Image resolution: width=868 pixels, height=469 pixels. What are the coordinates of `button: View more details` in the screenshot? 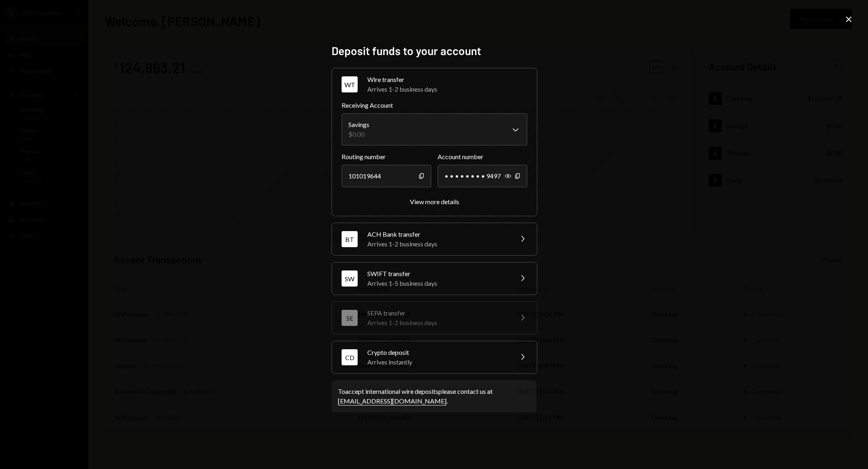 It's located at (434, 202).